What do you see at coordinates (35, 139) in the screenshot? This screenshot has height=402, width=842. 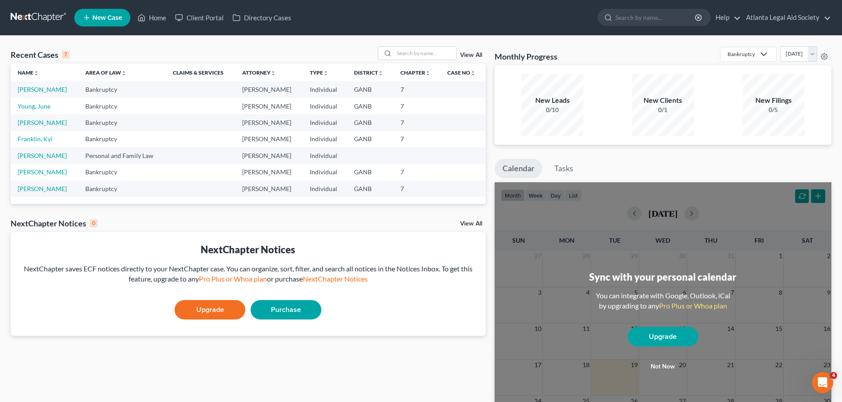 I see `a: Franklin, Kyi` at bounding box center [35, 139].